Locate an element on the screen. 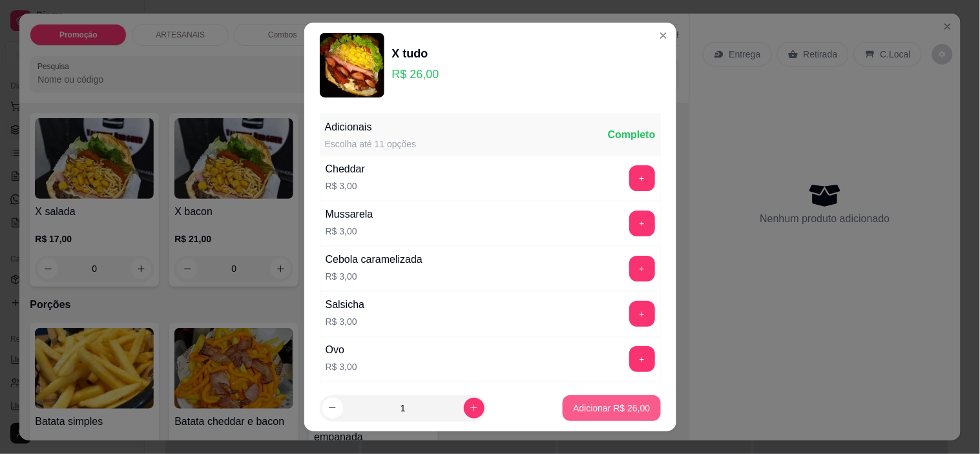 This screenshot has width=980, height=454. div: X tudo is located at coordinates (415, 53).